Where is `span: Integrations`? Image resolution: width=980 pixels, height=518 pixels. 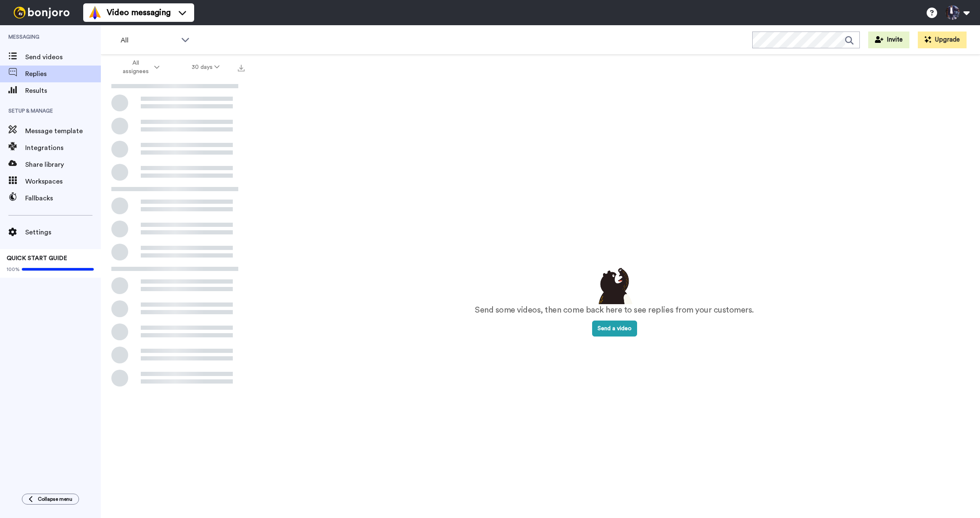
span: Integrations is located at coordinates (63, 148).